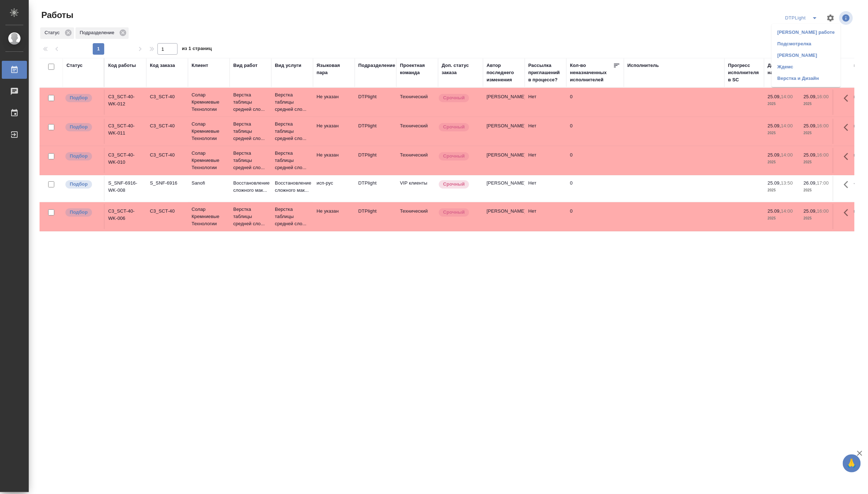  Describe the element at coordinates (79, 212) in the screenshot. I see `p: Подбор` at that location.